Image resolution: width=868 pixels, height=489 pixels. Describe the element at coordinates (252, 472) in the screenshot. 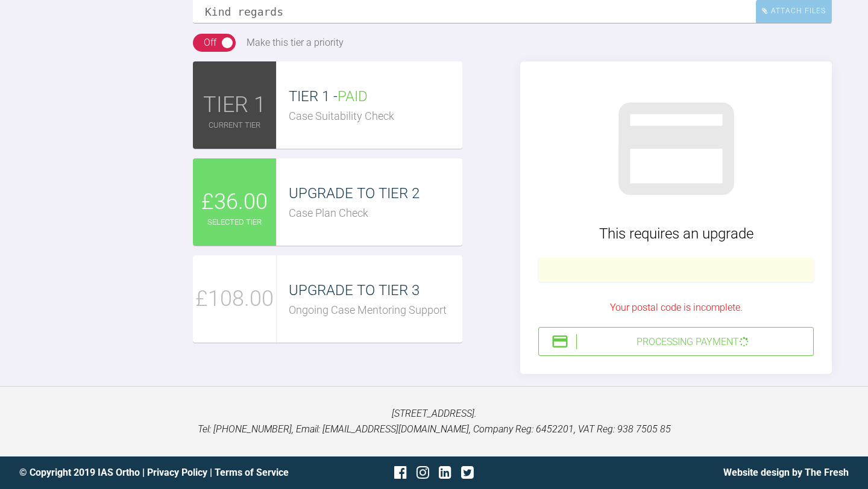

I see `a: Terms of Service` at that location.